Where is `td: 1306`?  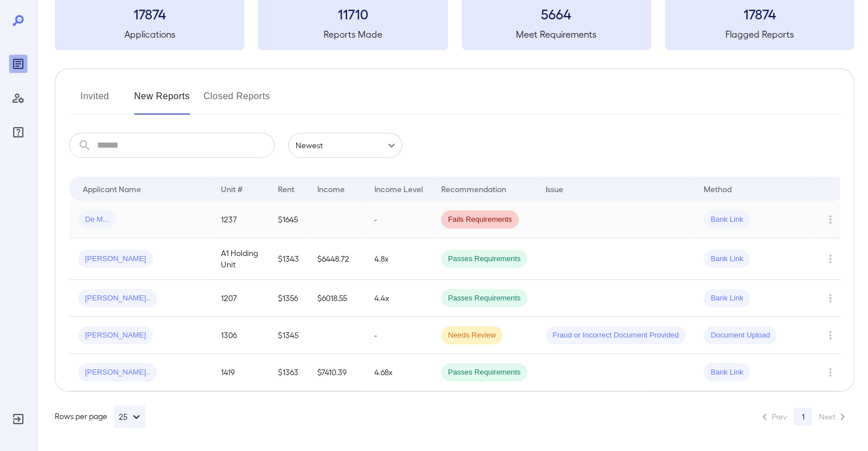
td: 1306 is located at coordinates (240, 335).